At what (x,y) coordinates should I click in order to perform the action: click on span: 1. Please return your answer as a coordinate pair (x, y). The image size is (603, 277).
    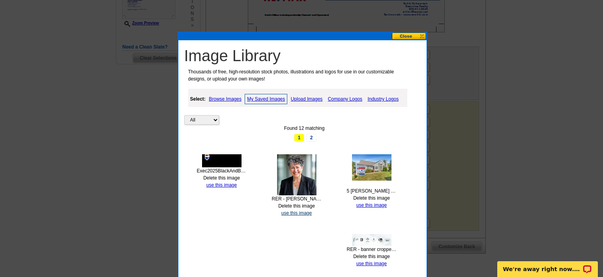
    Looking at the image, I should click on (299, 138).